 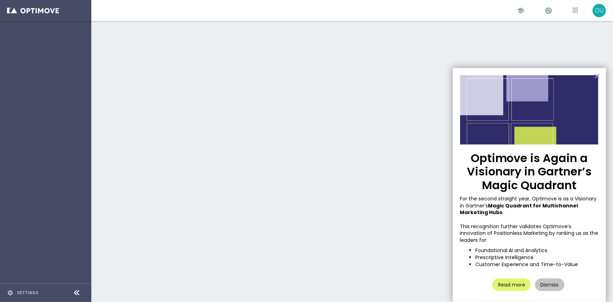 What do you see at coordinates (520, 209) in the screenshot?
I see `strong: Magic Quadrant for Multichannel Marketing Hubs` at bounding box center [520, 209].